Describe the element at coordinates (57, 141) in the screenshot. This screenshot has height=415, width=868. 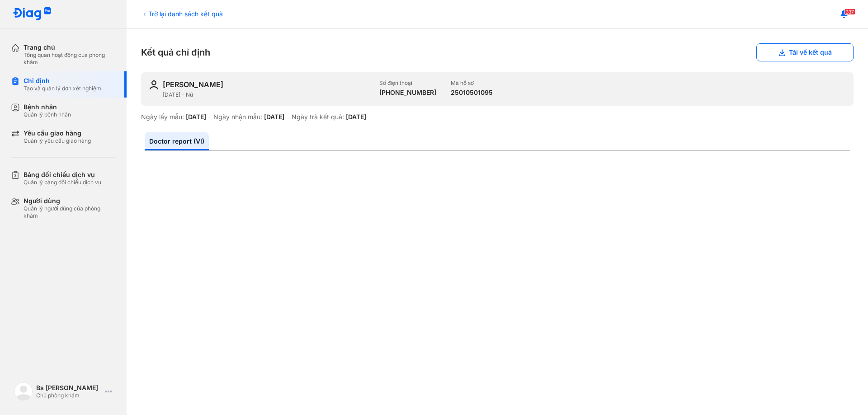
I see `div: Quản lý yêu cầu giao hàng` at that location.